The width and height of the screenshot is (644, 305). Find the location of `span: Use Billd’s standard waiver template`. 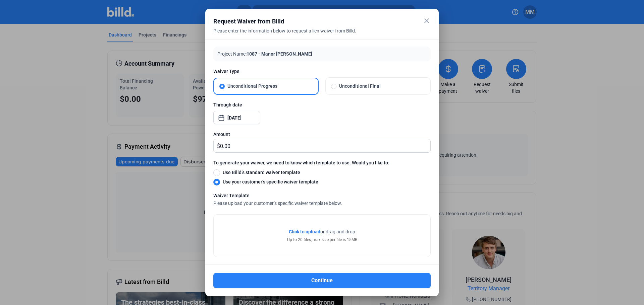

span: Use Billd’s standard waiver template is located at coordinates (260, 173).